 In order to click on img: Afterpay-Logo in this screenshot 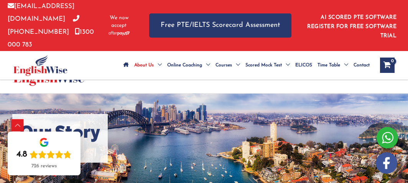, I will do `click(119, 33)`.